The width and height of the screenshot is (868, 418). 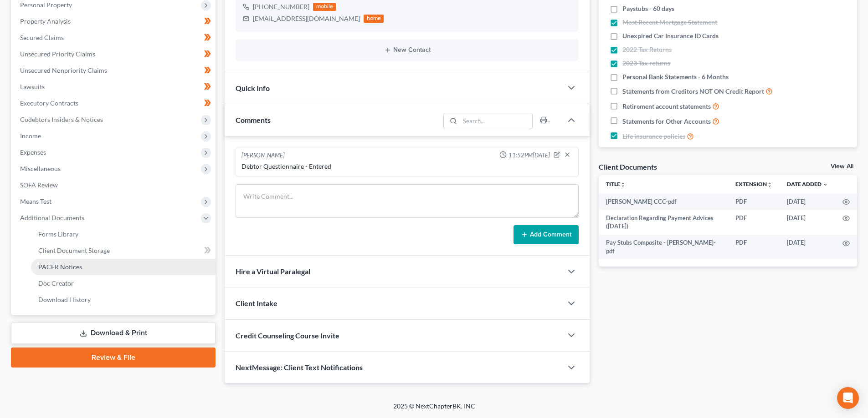 What do you see at coordinates (52, 218) in the screenshot?
I see `span: Additional Documents` at bounding box center [52, 218].